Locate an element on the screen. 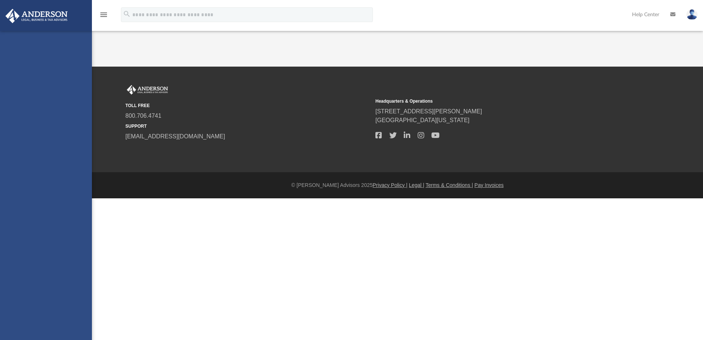  a: Legal | is located at coordinates (417, 185).